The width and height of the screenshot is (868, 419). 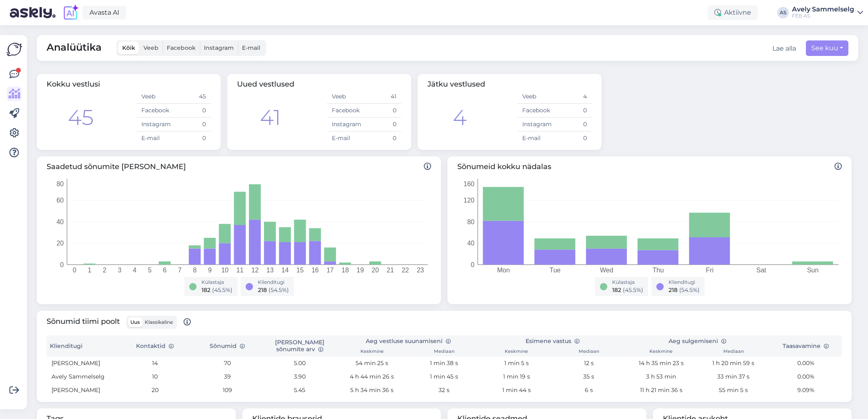 I want to click on span: Sõnumid tiimi poolt, so click(x=118, y=322).